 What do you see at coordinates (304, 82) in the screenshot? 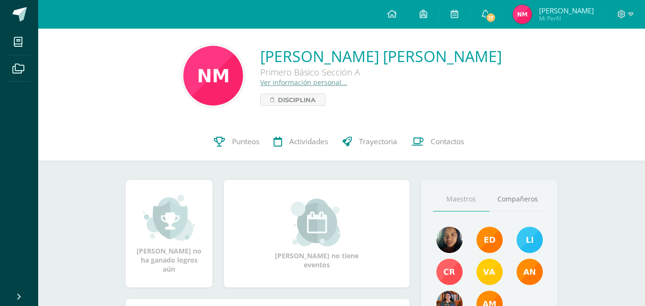
I see `a: Ver información personal...` at bounding box center [304, 82].